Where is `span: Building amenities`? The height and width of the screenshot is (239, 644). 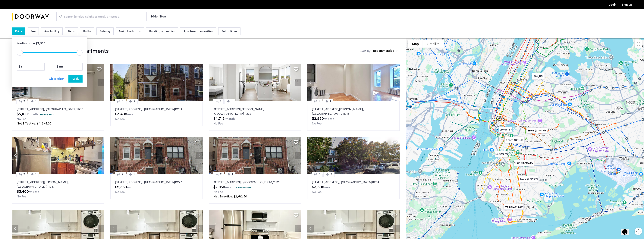 span: Building amenities is located at coordinates (162, 31).